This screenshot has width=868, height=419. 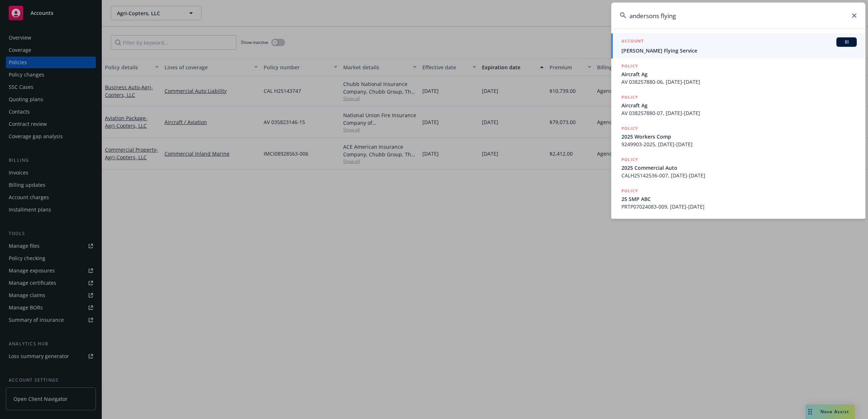 I want to click on span: 25 SMP ABC, so click(x=739, y=199).